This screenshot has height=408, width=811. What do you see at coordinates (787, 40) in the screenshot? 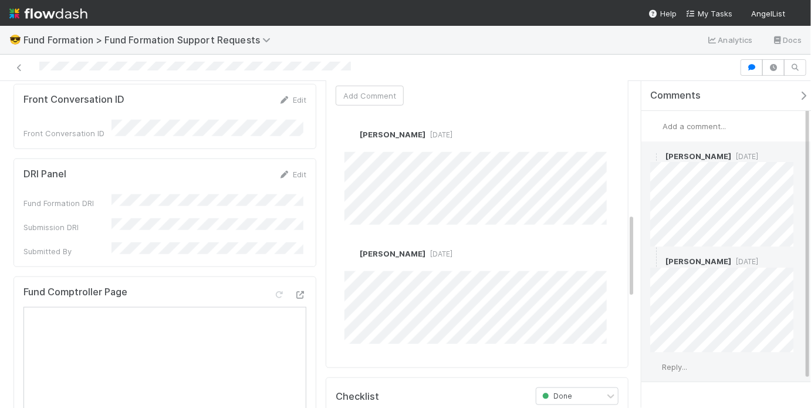
I see `a: Docs` at bounding box center [787, 40].